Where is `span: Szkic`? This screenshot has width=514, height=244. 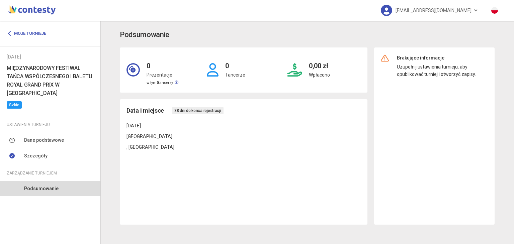 span: Szkic is located at coordinates (14, 105).